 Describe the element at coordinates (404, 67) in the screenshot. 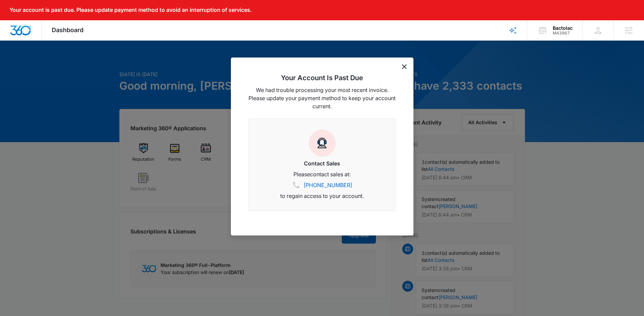

I see `button: dismiss this dialog` at that location.